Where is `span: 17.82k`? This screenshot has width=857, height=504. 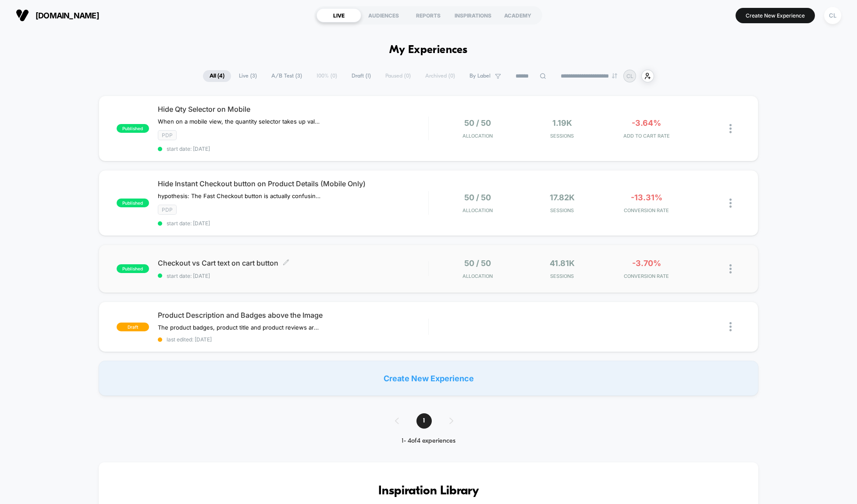 span: 17.82k is located at coordinates (562, 197).